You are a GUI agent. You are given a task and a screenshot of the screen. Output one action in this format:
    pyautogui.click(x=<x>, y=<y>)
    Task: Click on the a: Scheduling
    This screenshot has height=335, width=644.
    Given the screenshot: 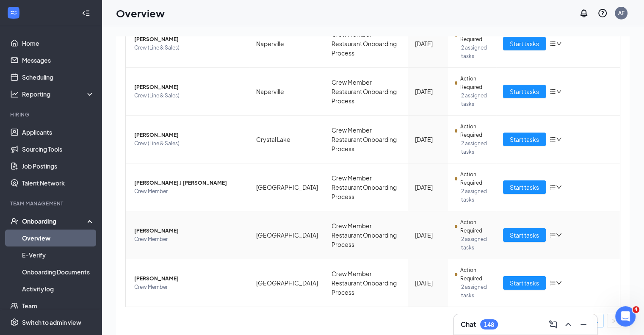 What is the action you would take?
    pyautogui.click(x=58, y=77)
    